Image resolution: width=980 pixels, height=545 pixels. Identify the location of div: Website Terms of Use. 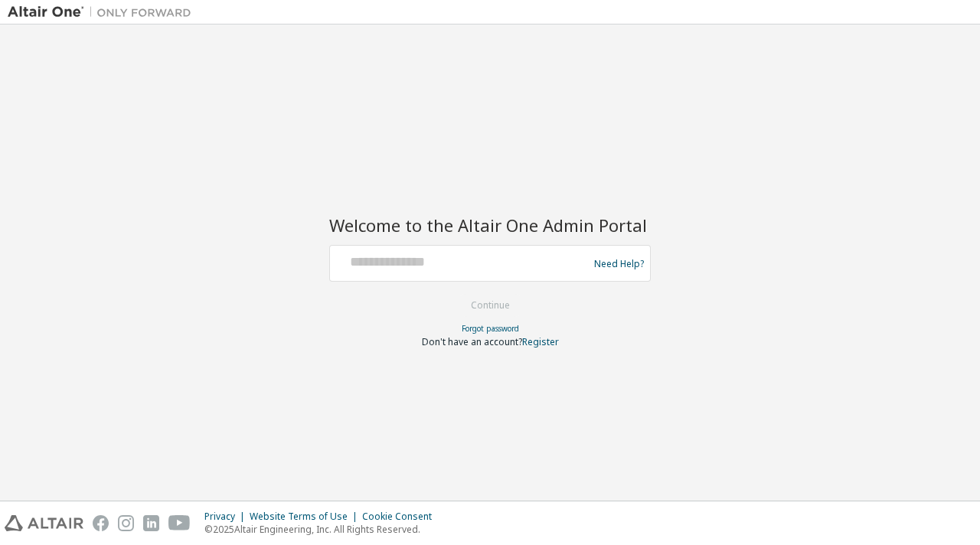
(306, 516).